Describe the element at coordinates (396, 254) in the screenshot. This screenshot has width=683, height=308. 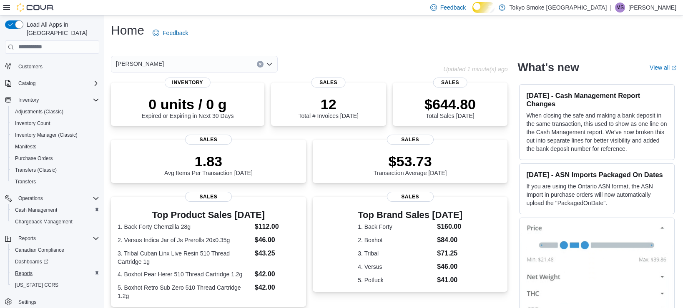
I see `dt: 3. Tribal` at that location.